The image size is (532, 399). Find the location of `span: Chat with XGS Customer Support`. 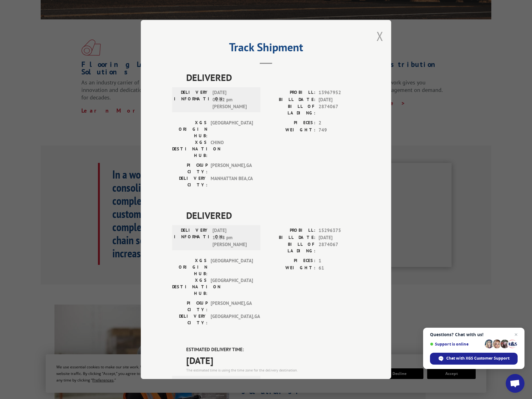

span: Chat with XGS Customer Support is located at coordinates (478, 358).